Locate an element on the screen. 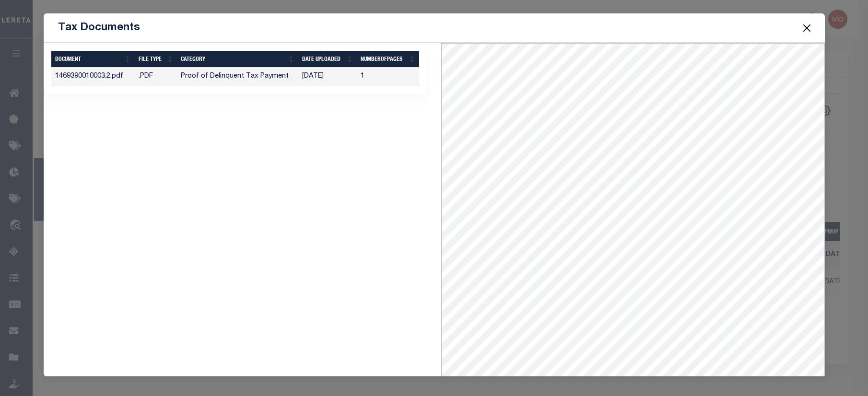 The image size is (868, 396). th: CATEGORY: activate to sort column ascending is located at coordinates (238, 59).